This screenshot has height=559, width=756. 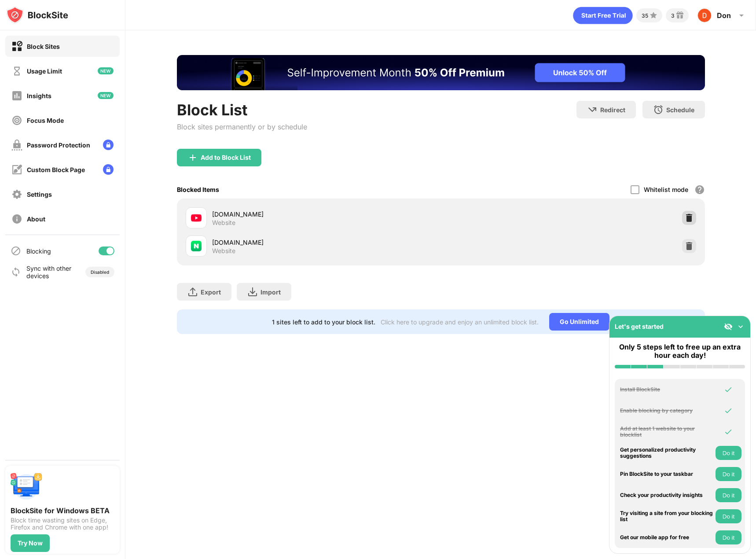 I want to click on img: password-protection-off.svg, so click(x=17, y=145).